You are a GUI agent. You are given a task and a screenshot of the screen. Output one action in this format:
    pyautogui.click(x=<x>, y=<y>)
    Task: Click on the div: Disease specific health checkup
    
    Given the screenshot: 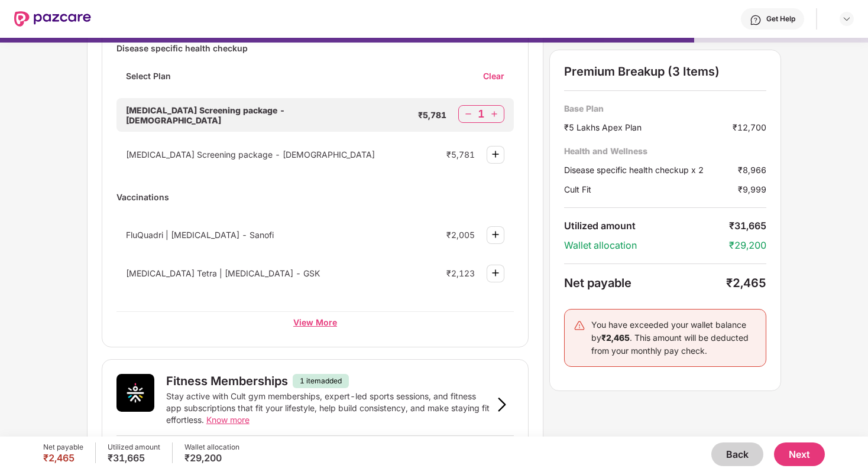 What is the action you would take?
    pyautogui.click(x=315, y=48)
    